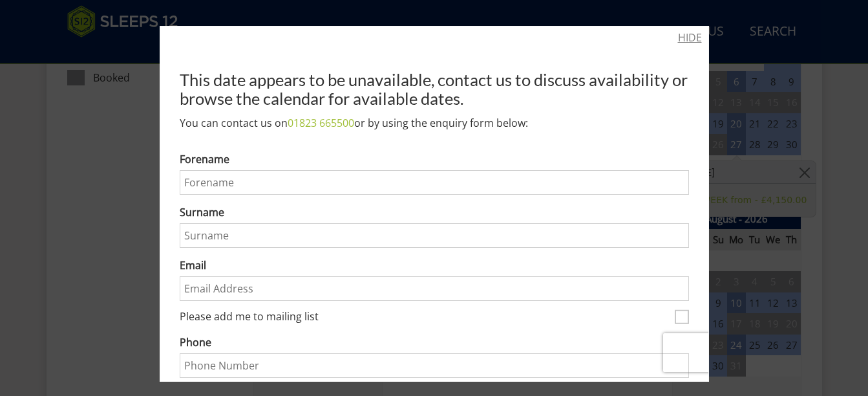 The image size is (868, 396). Describe the element at coordinates (434, 265) in the screenshot. I see `label: Email` at that location.